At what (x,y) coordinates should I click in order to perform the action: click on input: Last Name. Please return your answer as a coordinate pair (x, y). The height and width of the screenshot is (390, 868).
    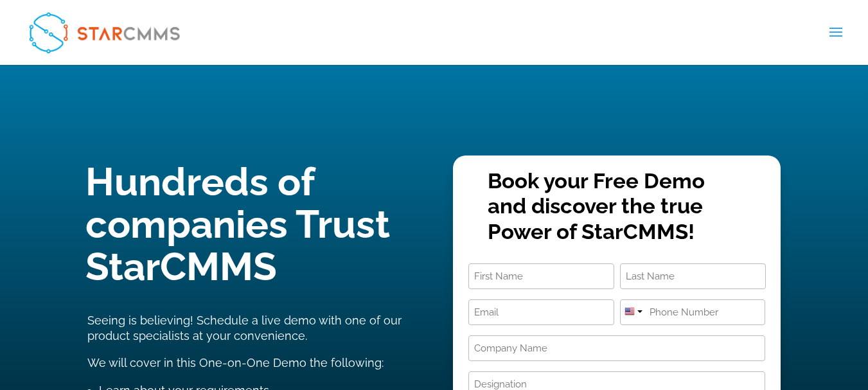
    Looking at the image, I should click on (693, 276).